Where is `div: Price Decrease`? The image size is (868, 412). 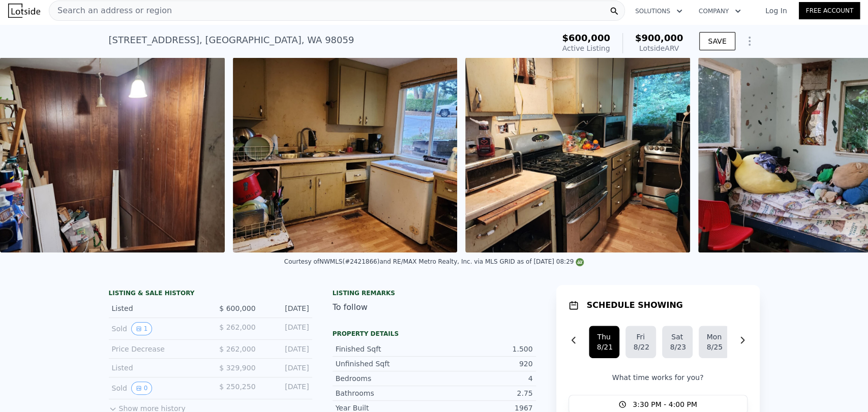
div: Price Decrease is located at coordinates (157, 349).